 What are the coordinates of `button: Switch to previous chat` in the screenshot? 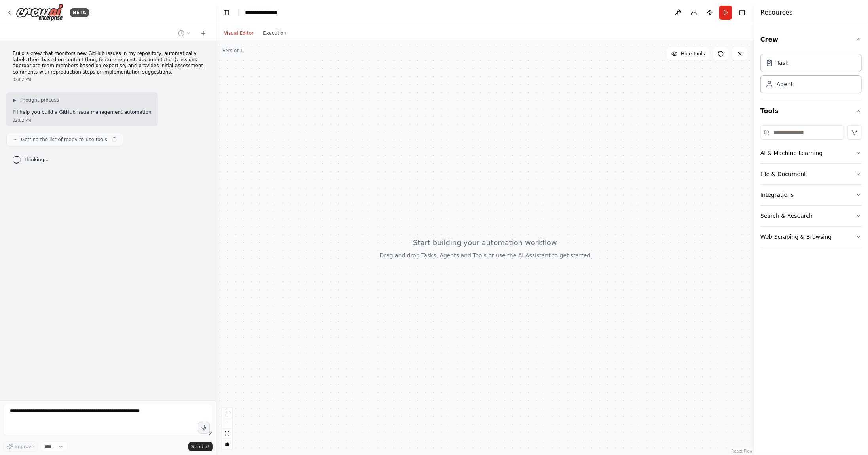 It's located at (184, 33).